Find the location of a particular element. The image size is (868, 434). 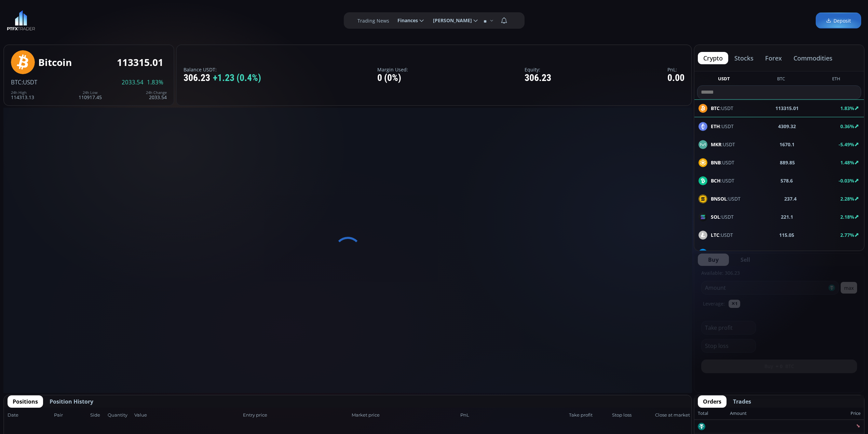

div: 113315.01 is located at coordinates (140, 62).